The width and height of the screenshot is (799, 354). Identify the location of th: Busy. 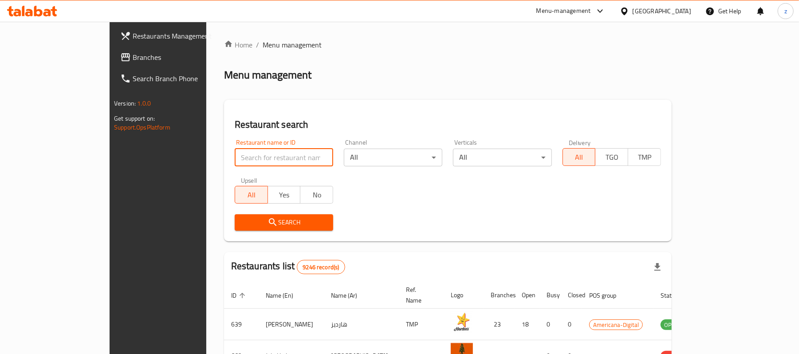
(550, 295).